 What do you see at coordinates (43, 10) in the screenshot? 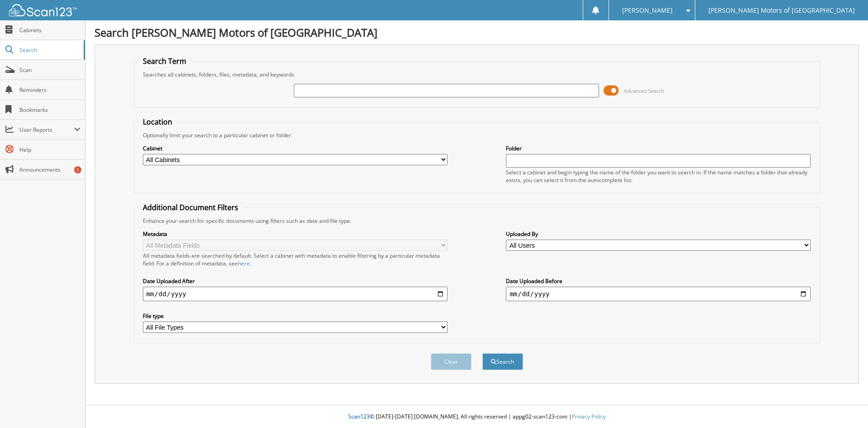
I see `img: scan123-logo-white.svg` at bounding box center [43, 10].